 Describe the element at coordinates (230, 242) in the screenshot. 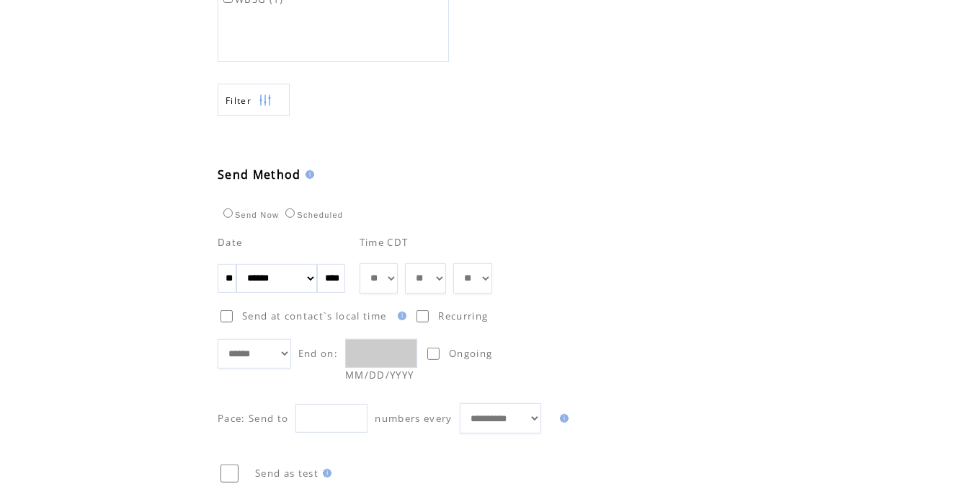

I see `span: Date` at that location.